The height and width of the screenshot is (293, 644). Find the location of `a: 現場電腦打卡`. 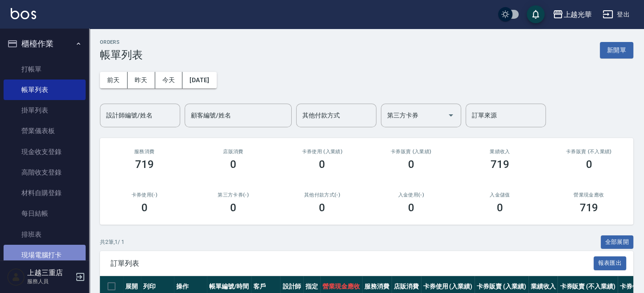

a: 現場電腦打卡 is located at coordinates (45, 255).